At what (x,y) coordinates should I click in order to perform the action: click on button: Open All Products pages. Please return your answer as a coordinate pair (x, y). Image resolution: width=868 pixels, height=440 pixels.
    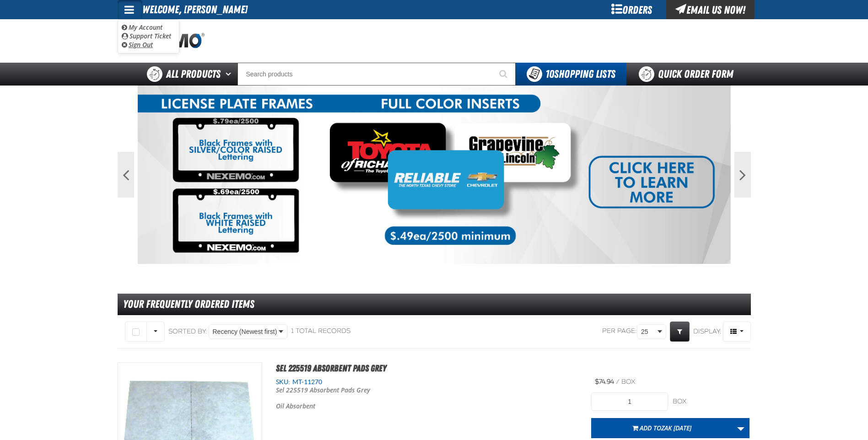
    Looking at the image, I should click on (230, 74).